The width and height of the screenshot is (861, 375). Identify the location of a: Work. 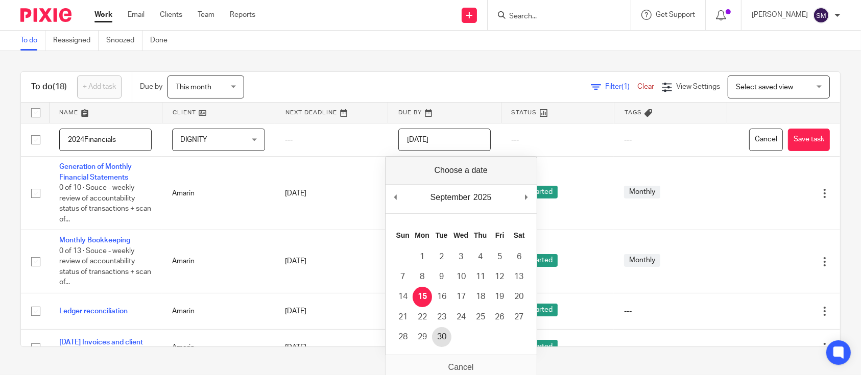
(103, 15).